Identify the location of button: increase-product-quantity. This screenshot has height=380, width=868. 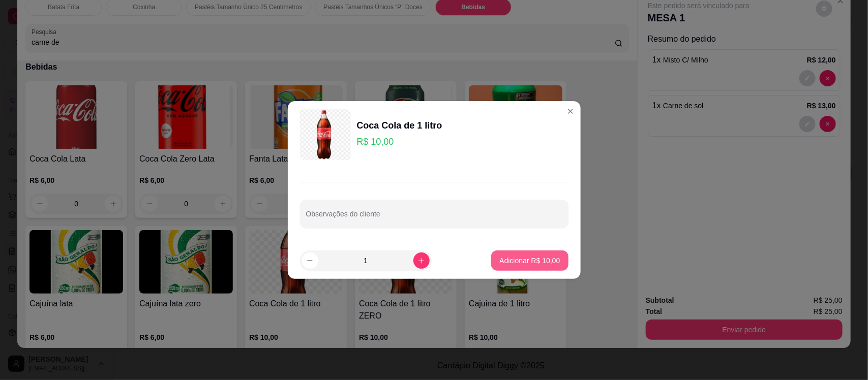
(421, 261).